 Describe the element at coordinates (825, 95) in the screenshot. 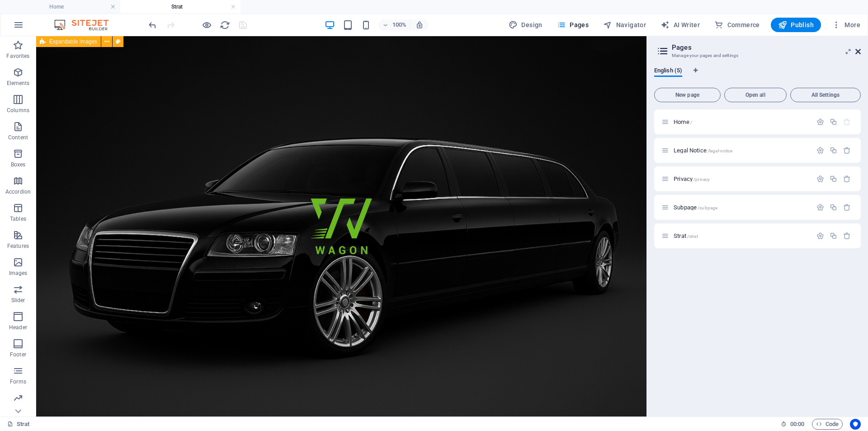

I see `button: All Settings` at that location.